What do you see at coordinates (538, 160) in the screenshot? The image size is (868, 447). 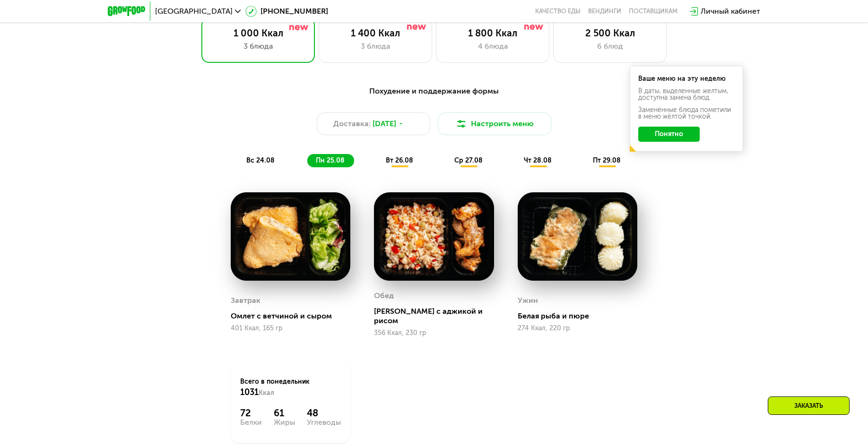 I see `span: чт 28.08` at bounding box center [538, 160].